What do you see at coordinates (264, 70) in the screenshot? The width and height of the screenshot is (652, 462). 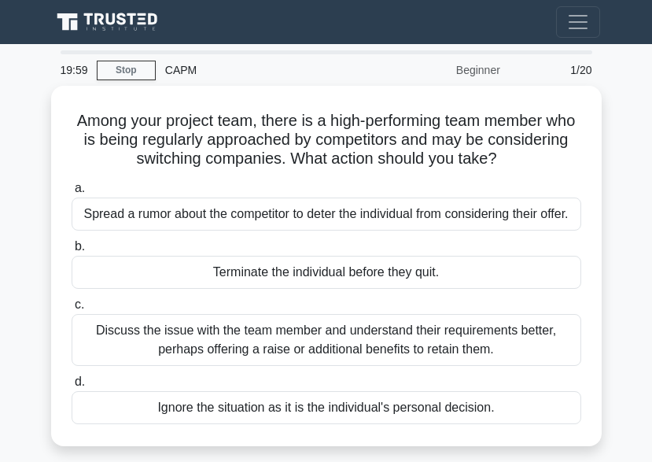 I see `div: CAPM` at bounding box center [264, 70].